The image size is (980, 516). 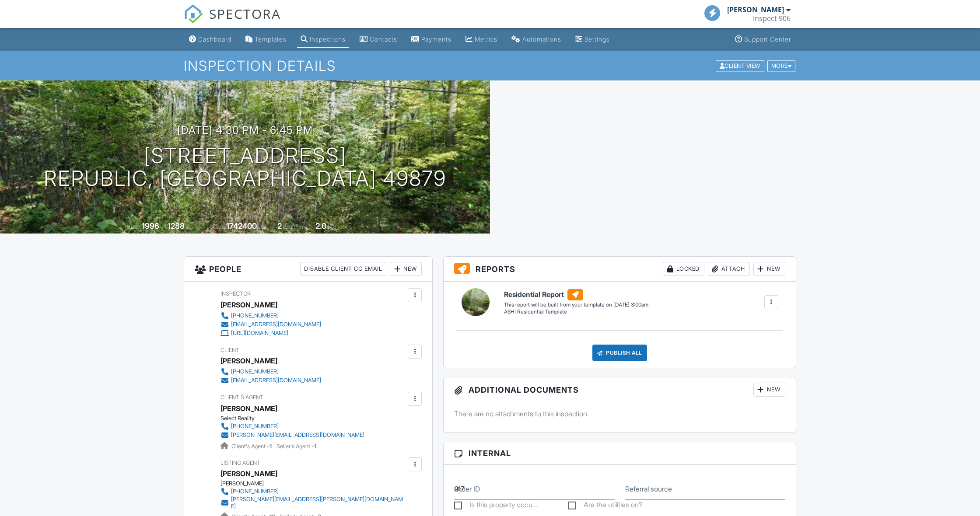 I want to click on div: Locked, so click(x=683, y=269).